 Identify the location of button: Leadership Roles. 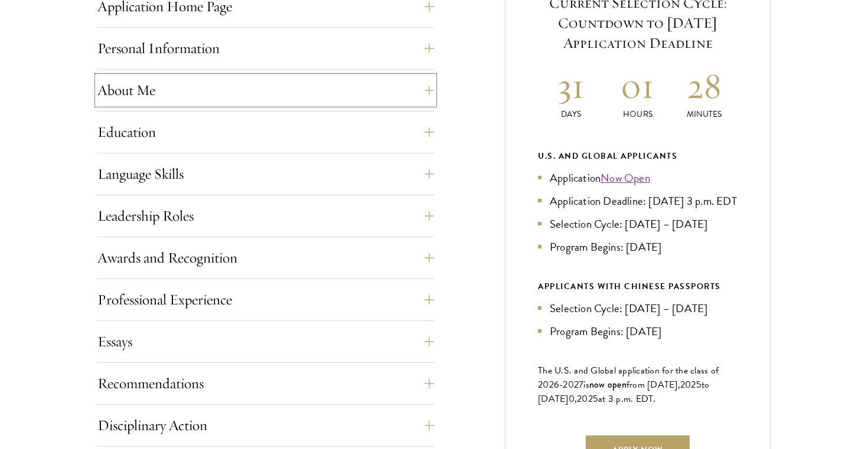
(266, 216).